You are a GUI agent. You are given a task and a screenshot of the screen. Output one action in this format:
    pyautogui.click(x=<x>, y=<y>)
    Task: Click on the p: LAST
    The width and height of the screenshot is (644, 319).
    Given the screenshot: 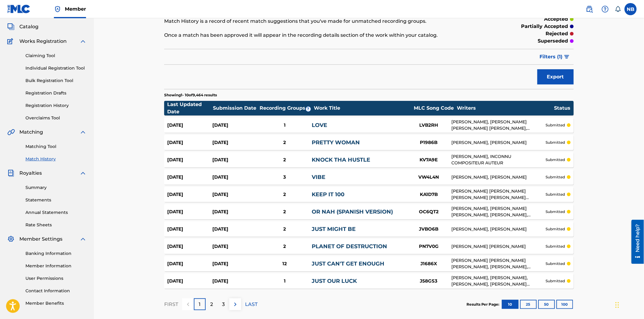 What is the action you would take?
    pyautogui.click(x=251, y=304)
    